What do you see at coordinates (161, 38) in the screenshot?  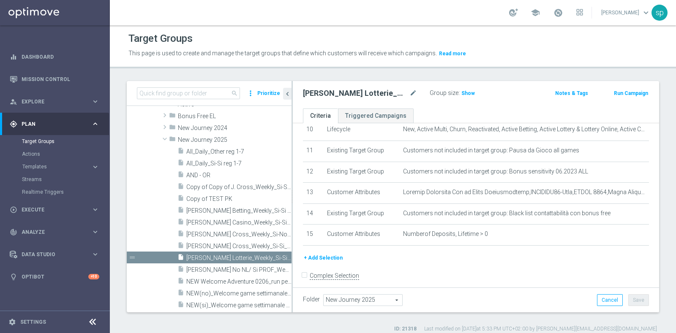 I see `h1: Target Groups` at bounding box center [161, 38].